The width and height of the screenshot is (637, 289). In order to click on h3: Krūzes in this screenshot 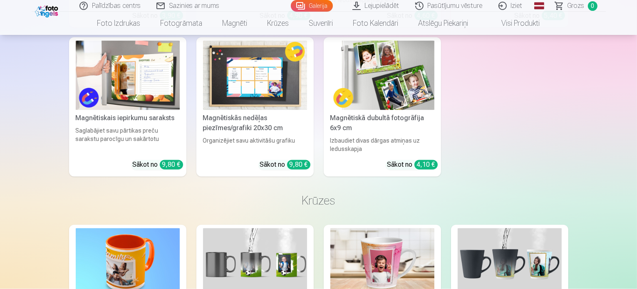, I will do `click(319, 201)`.